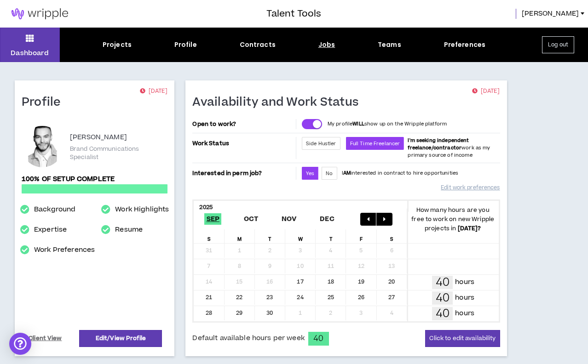 This screenshot has height=364, width=588. I want to click on a: Expertise, so click(50, 230).